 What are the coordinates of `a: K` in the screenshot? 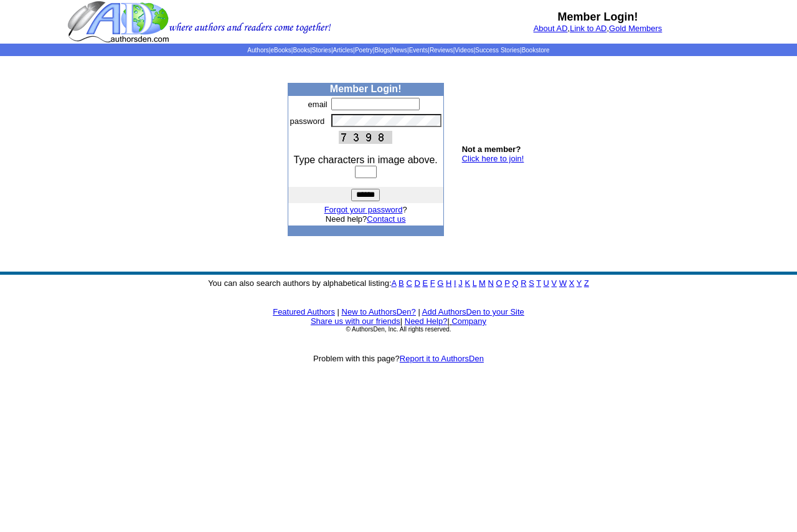 It's located at (467, 283).